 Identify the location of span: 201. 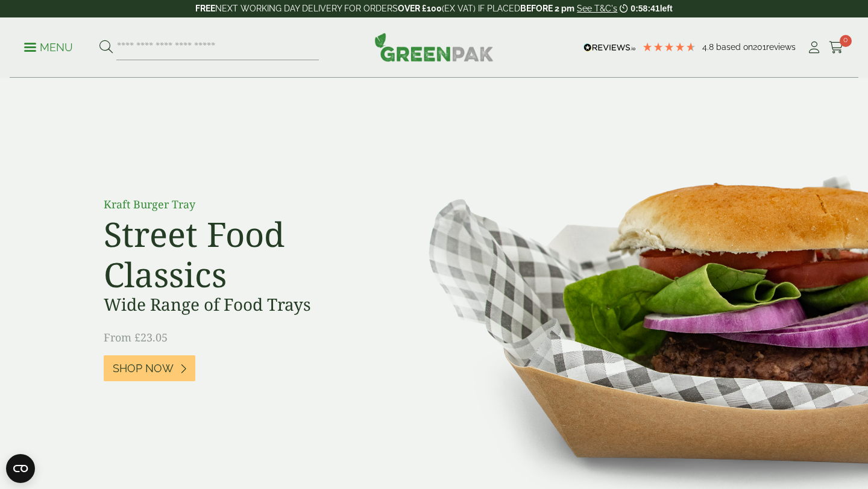
(759, 47).